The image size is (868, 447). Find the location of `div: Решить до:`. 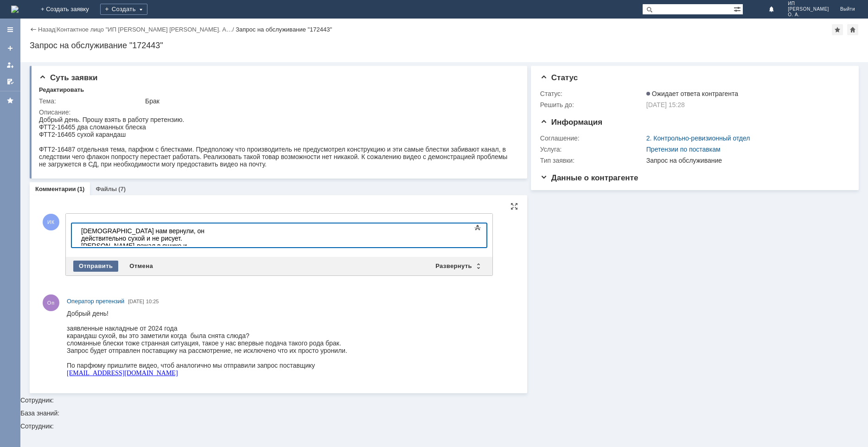

div: Решить до: is located at coordinates (592, 104).